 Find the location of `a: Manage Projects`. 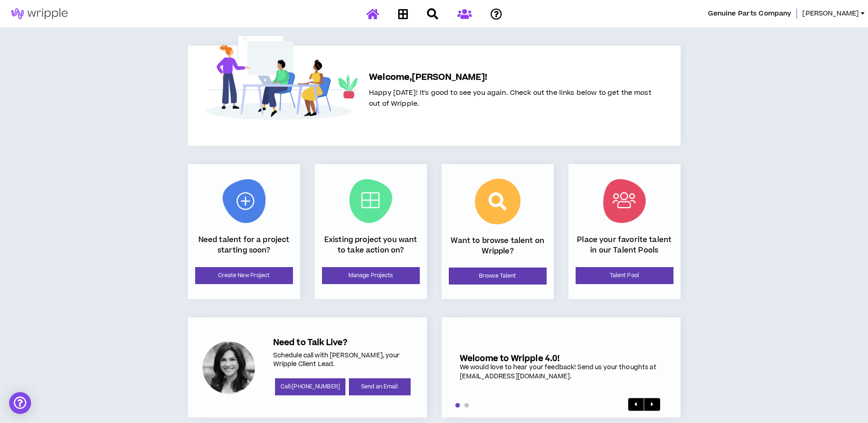

a: Manage Projects is located at coordinates (371, 276).